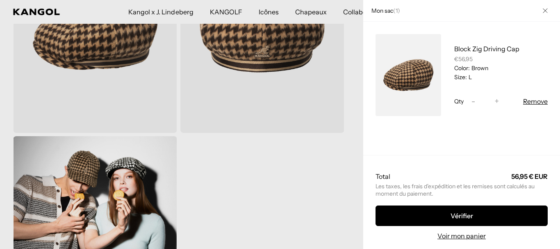 The width and height of the screenshot is (560, 249). Describe the element at coordinates (461, 216) in the screenshot. I see `font: Vérifier` at that location.